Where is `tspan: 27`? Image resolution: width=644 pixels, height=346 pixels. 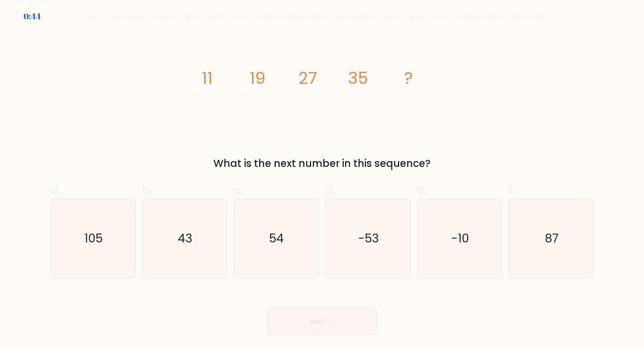
tspan: 27 is located at coordinates (308, 78).